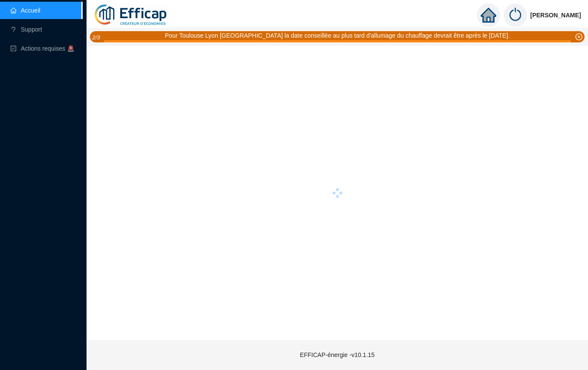 The width and height of the screenshot is (588, 370). Describe the element at coordinates (489, 15) in the screenshot. I see `span: home` at that location.